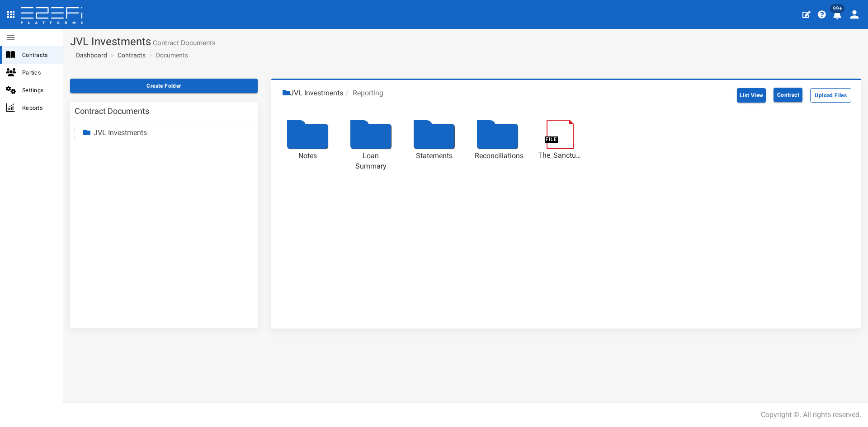 The height and width of the screenshot is (427, 868). Describe the element at coordinates (39, 73) in the screenshot. I see `span: Parties` at that location.